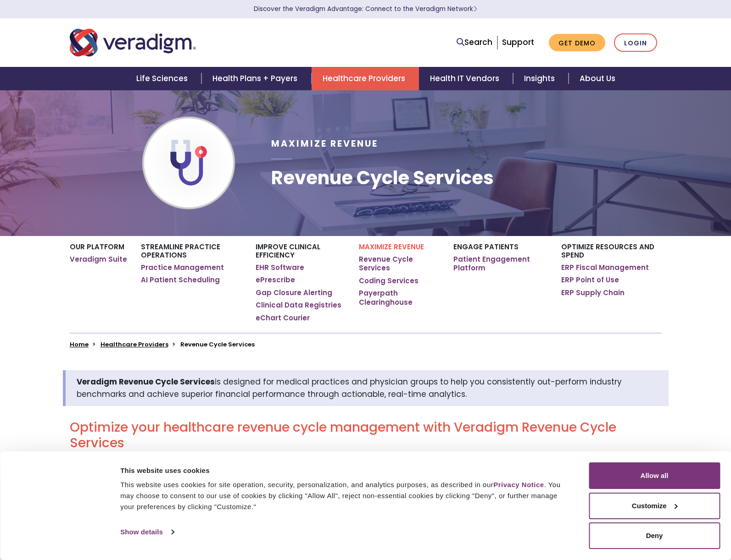  What do you see at coordinates (389, 281) in the screenshot?
I see `a: Coding Services` at bounding box center [389, 281].